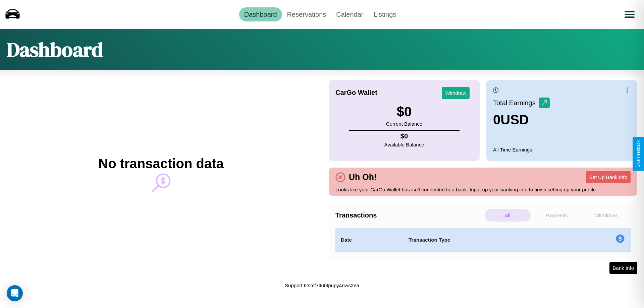  I want to click on h4: Transactions, so click(409, 215).